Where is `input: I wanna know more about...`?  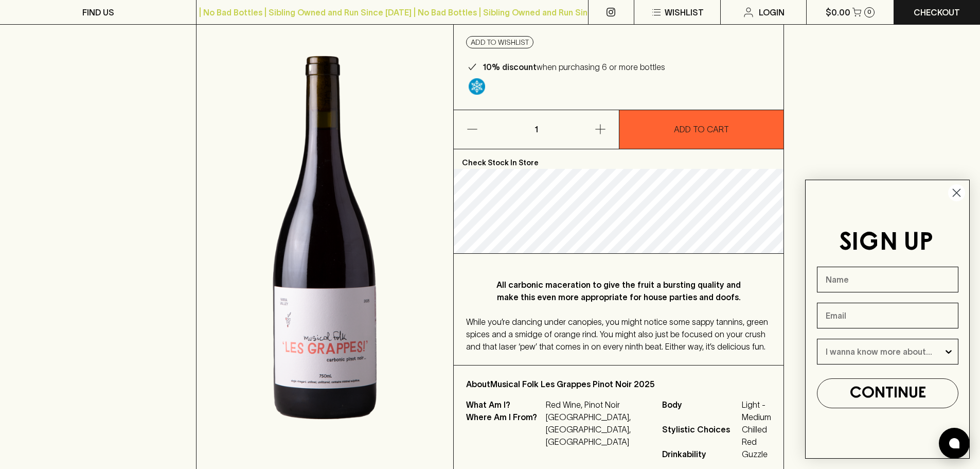
input: I wanna know more about... is located at coordinates (884, 352).